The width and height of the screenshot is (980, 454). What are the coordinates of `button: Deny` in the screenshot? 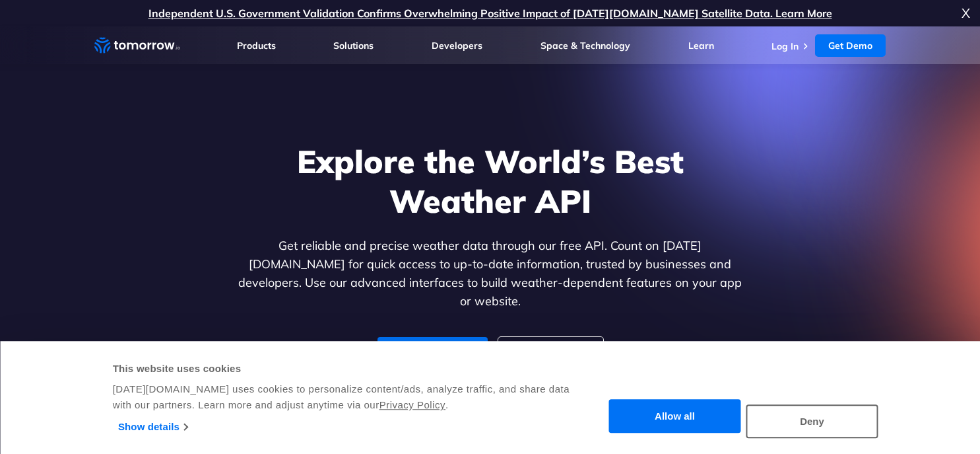 It's located at (812, 421).